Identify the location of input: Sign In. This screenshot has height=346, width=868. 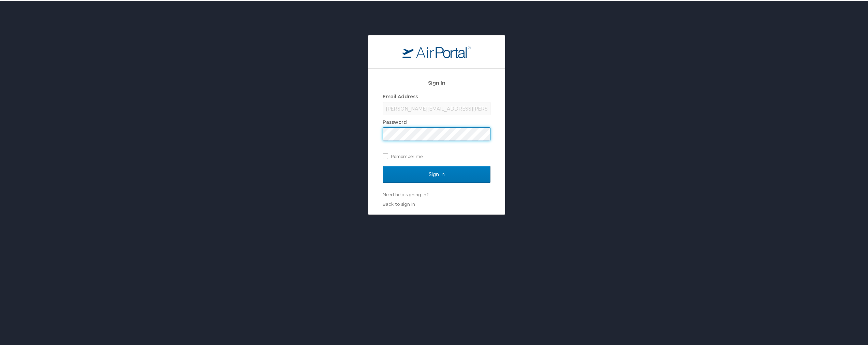
(436, 173).